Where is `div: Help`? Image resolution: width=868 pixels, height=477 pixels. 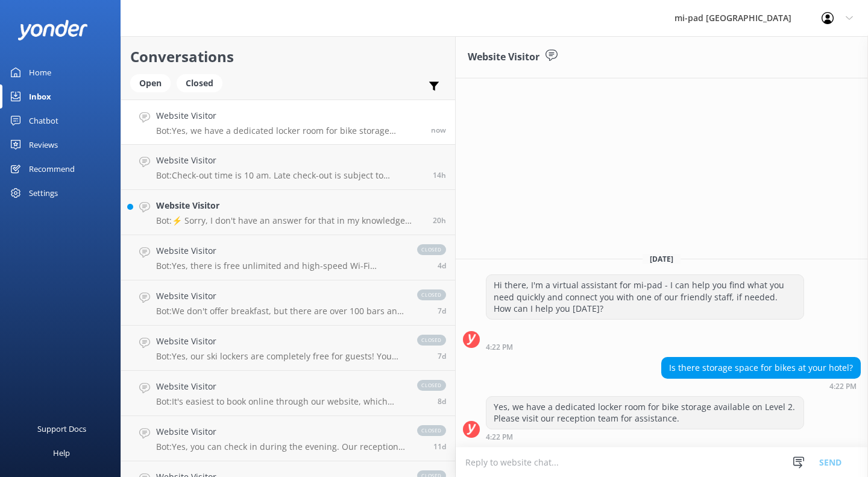
div: Help is located at coordinates (61, 453).